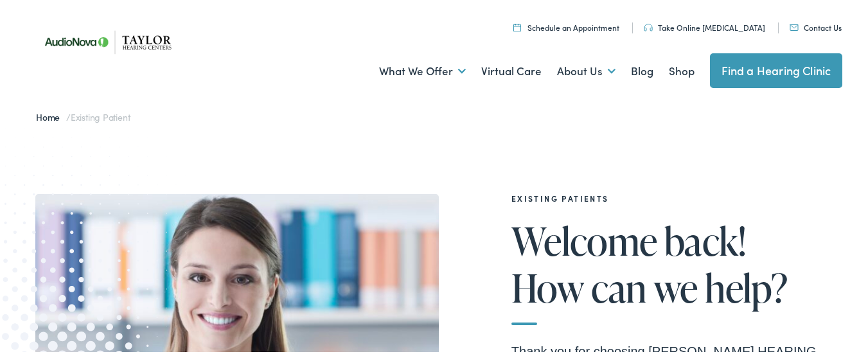 Image resolution: width=868 pixels, height=354 pixels. I want to click on span: can, so click(618, 286).